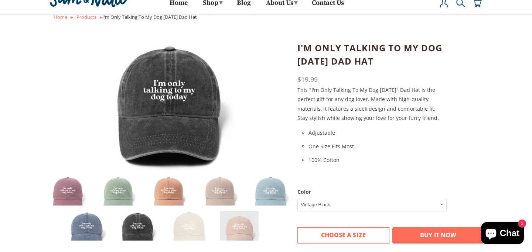  Describe the element at coordinates (188, 230) in the screenshot. I see `img: 8_9000b3d9-519e-4de4-a44a-a6b4eb73481e_300x.png` at that location.